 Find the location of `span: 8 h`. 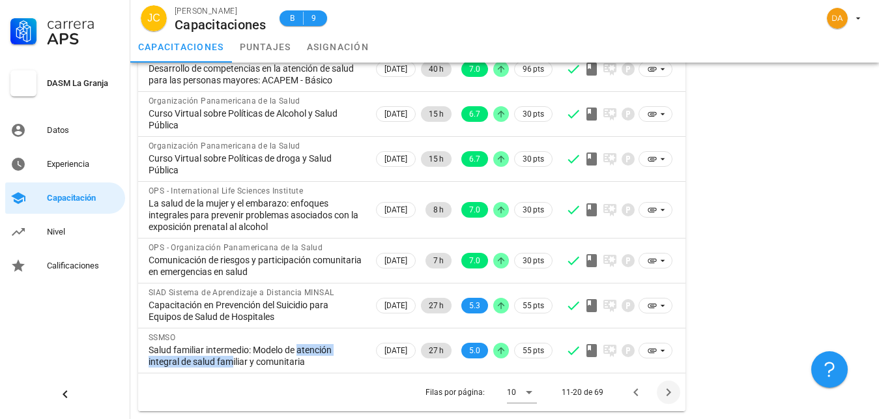

span: 8 h is located at coordinates (439, 210).